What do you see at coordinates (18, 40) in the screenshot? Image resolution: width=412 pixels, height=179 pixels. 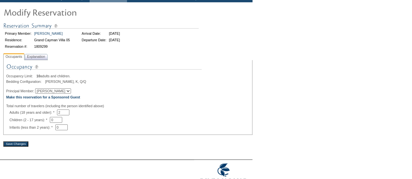 I see `td: Residence:` at bounding box center [18, 40].